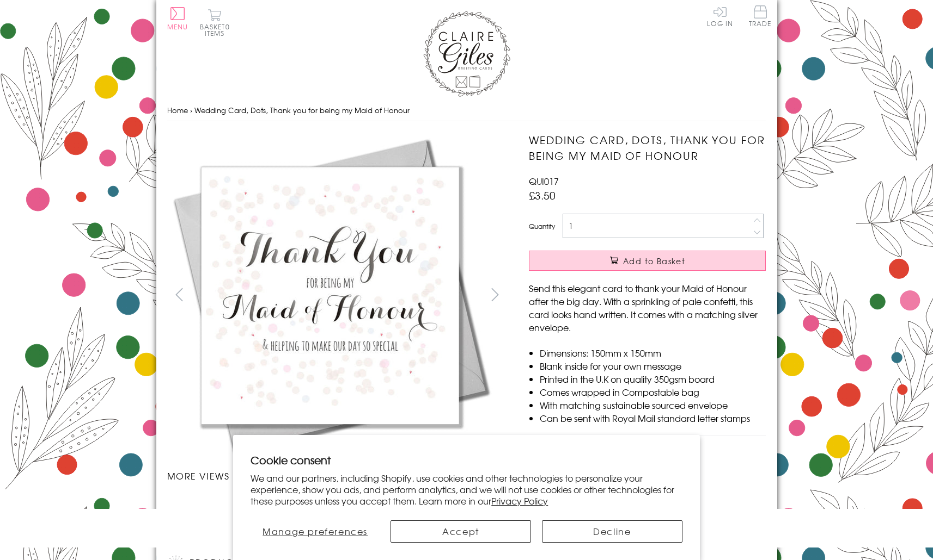  Describe the element at coordinates (177, 27) in the screenshot. I see `span: Menu` at that location.